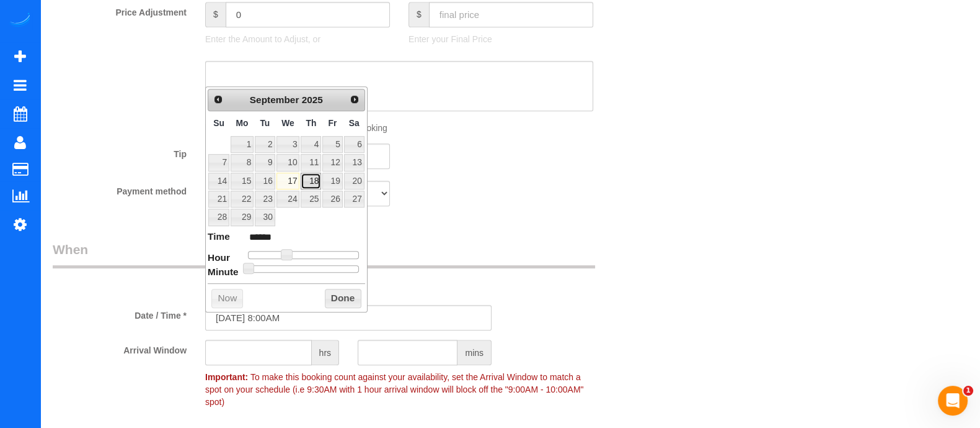 Image resolution: width=980 pixels, height=428 pixels. I want to click on a: 1, so click(242, 144).